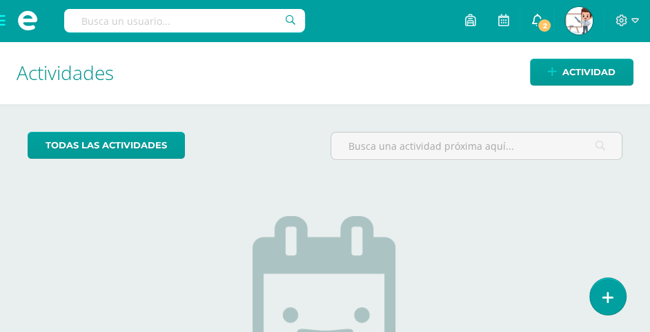 The width and height of the screenshot is (650, 332). What do you see at coordinates (106, 145) in the screenshot?
I see `a: todas las Actividades` at bounding box center [106, 145].